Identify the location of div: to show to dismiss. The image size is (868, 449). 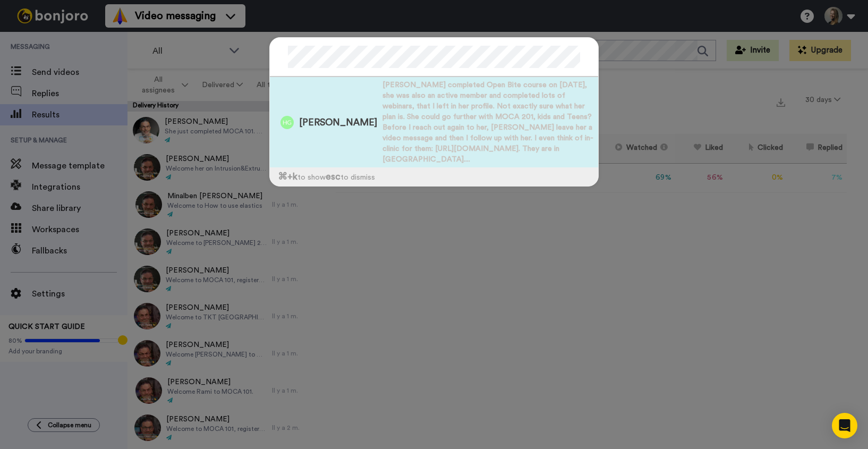
(434, 176).